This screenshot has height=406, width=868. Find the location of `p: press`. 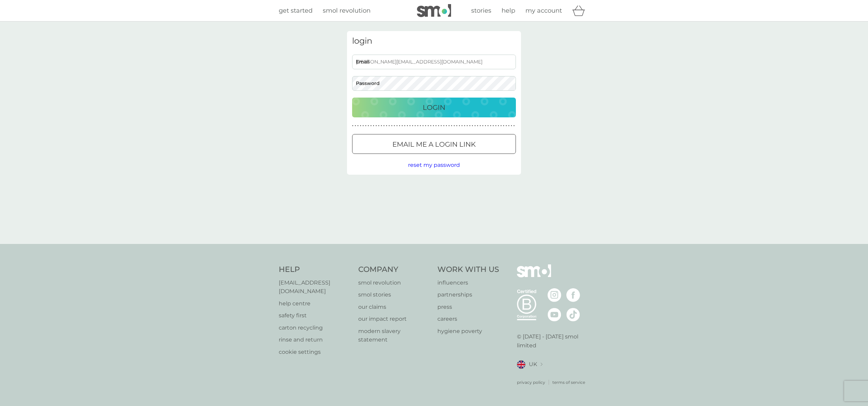

p: press is located at coordinates (468, 307).